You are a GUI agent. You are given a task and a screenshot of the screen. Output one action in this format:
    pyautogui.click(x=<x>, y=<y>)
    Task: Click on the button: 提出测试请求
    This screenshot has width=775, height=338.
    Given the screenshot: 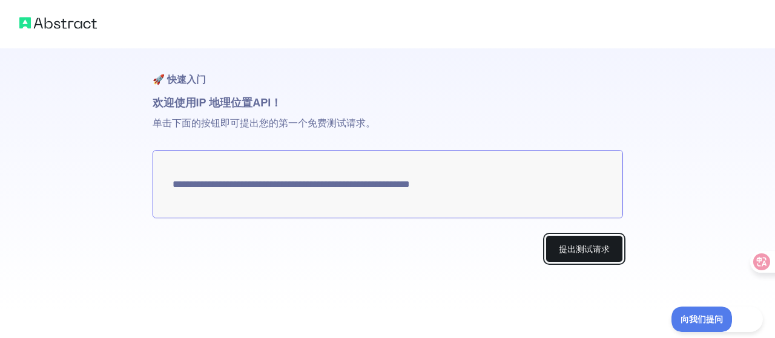 What is the action you would take?
    pyautogui.click(x=584, y=249)
    